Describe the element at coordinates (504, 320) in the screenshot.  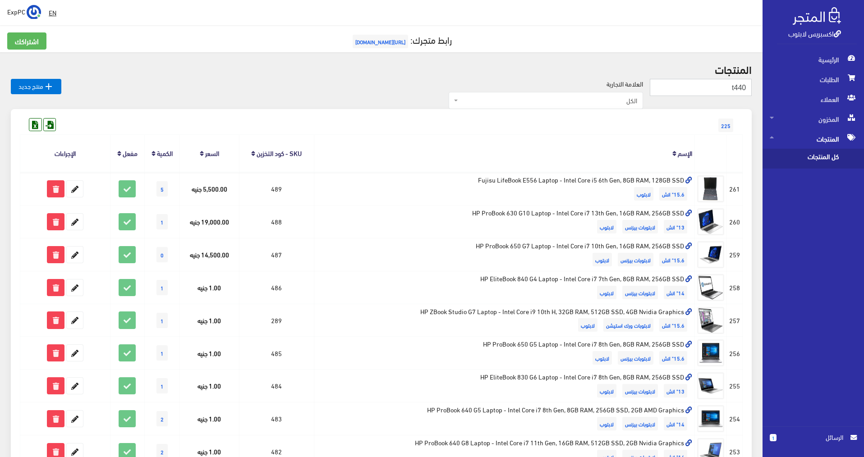
I see `td: HP ZBook Studio G7 Laptop - Intel Core i9 10th H, 32GB RAM, 512GB SSD, 4GB Nvidia Graphics` at that location.